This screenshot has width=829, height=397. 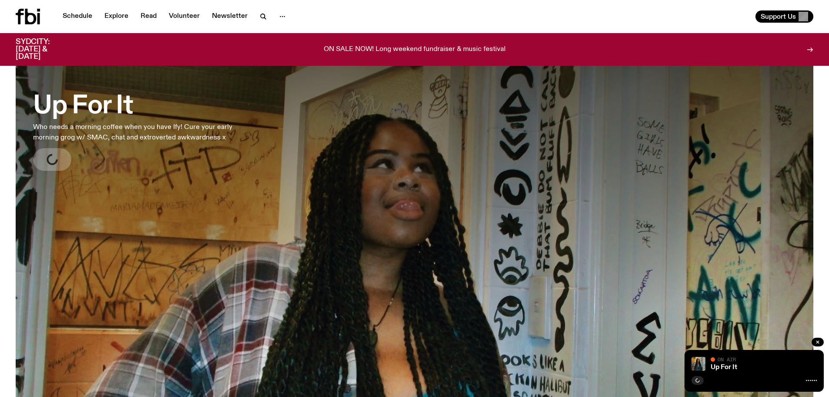 What do you see at coordinates (145, 106) in the screenshot?
I see `h3: Up For It` at bounding box center [145, 106].